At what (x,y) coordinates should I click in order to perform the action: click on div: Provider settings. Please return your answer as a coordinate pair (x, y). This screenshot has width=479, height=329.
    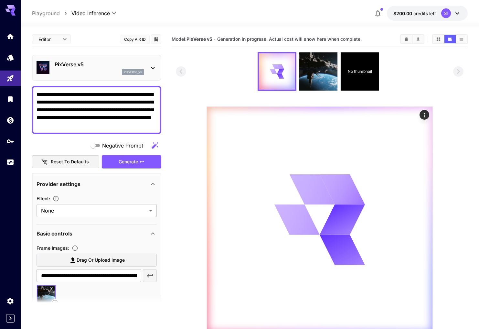
    Looking at the image, I should click on (97, 184).